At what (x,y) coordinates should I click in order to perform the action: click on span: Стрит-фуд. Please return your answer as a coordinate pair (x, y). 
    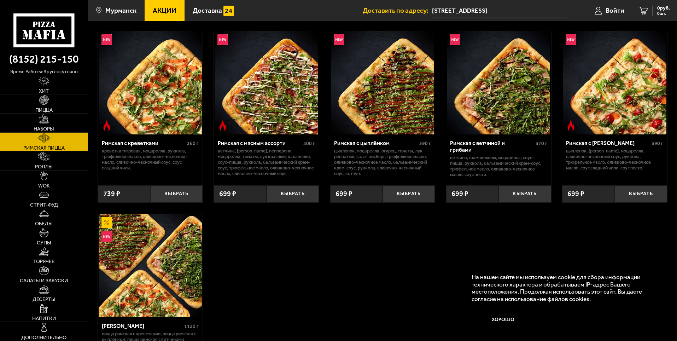
    Looking at the image, I should click on (44, 205).